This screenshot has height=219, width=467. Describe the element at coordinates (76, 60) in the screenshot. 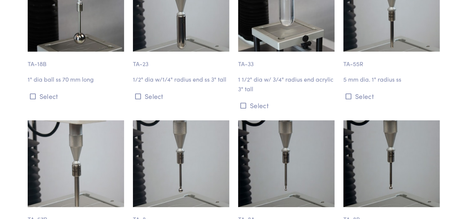

I see `p: TA-18B` at that location.